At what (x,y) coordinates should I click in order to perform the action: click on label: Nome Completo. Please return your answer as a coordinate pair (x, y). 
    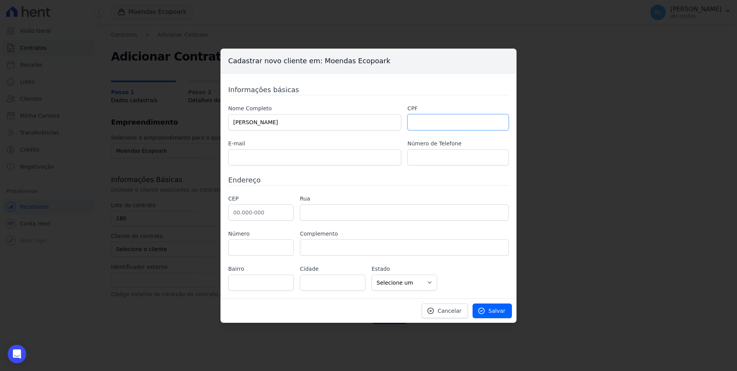
    Looking at the image, I should click on (315, 108).